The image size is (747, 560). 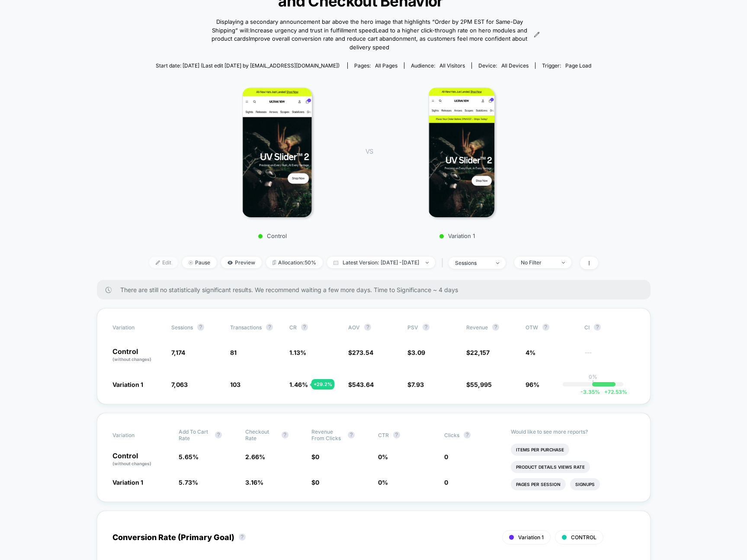 What do you see at coordinates (457, 236) in the screenshot?
I see `p: Variation 1` at bounding box center [457, 236].